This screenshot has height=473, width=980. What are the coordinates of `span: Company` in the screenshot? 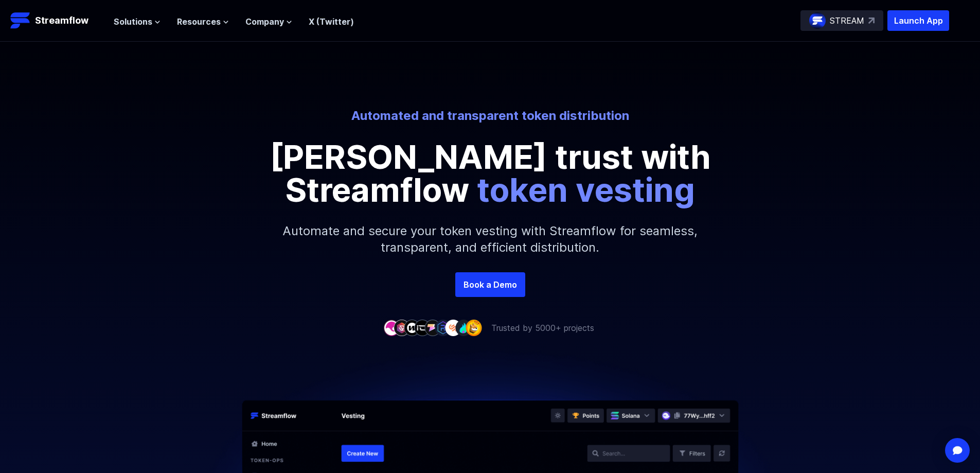 It's located at (264, 22).